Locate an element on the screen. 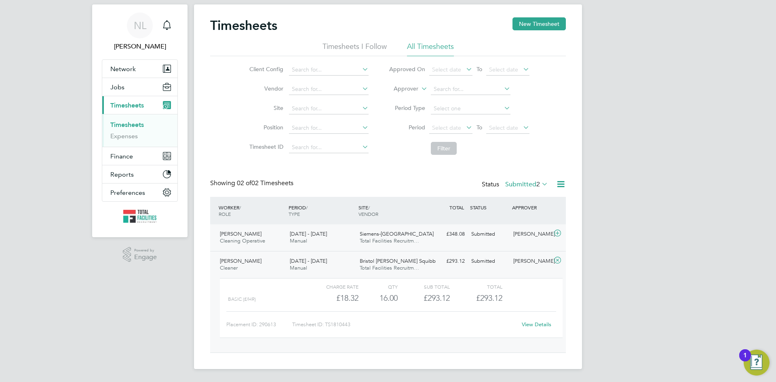 This screenshot has width=776, height=382. span: 02 Timesheets is located at coordinates (265, 183).